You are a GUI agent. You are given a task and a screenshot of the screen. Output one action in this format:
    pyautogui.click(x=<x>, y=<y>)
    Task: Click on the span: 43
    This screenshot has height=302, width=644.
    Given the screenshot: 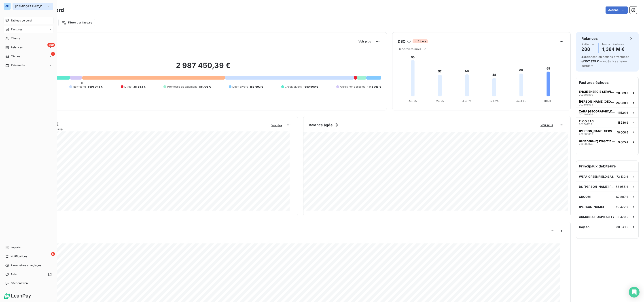 What is the action you would take?
    pyautogui.click(x=583, y=57)
    